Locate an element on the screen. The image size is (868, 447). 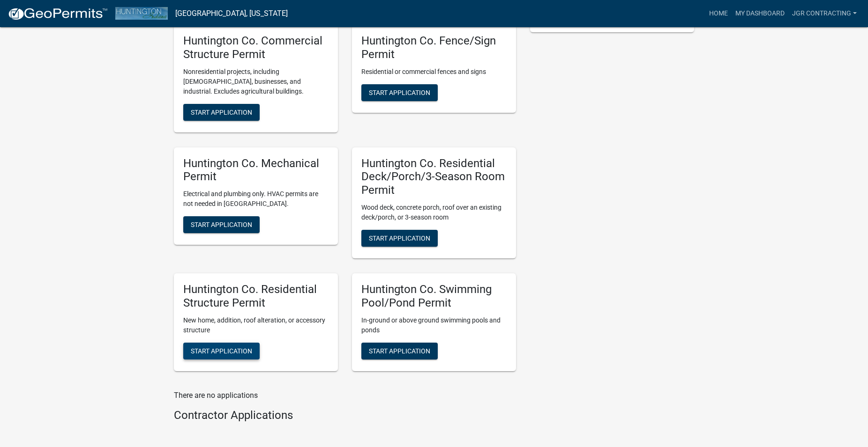
p: Residential or commercial fences and signs is located at coordinates (434, 72).